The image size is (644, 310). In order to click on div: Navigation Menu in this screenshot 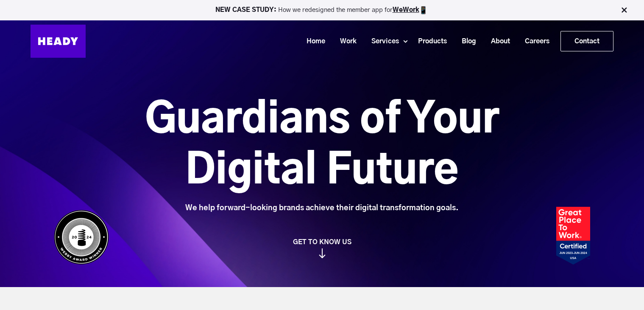, I will do `click(354, 41)`.